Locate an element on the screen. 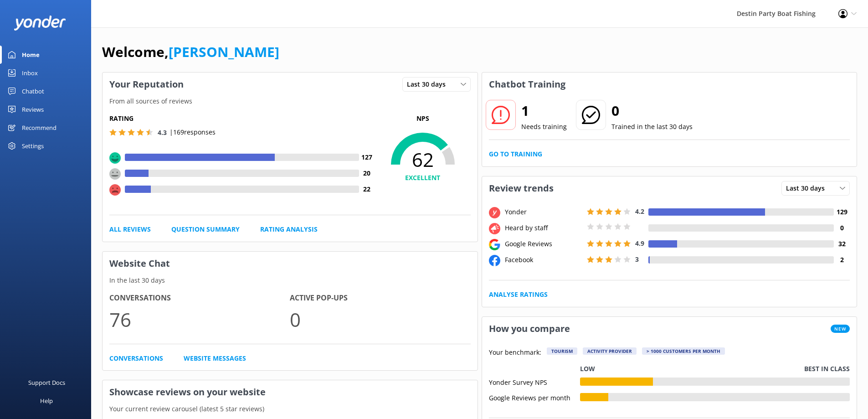 The width and height of the screenshot is (868, 419). h1: Welcome, is located at coordinates (191, 52).